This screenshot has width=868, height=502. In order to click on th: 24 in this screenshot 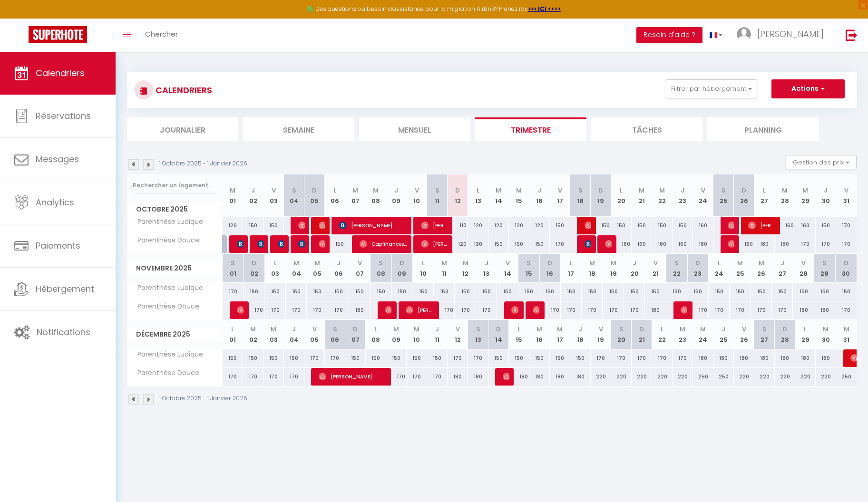, I will do `click(719, 268)`.